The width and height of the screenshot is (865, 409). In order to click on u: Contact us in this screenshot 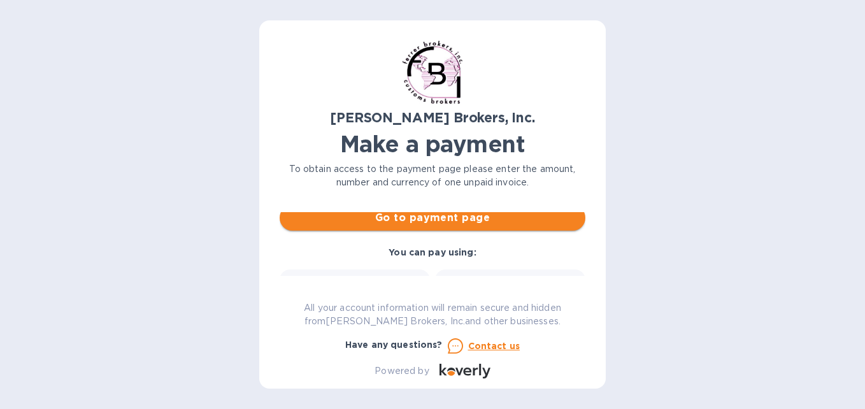, I will do `click(494, 346)`.